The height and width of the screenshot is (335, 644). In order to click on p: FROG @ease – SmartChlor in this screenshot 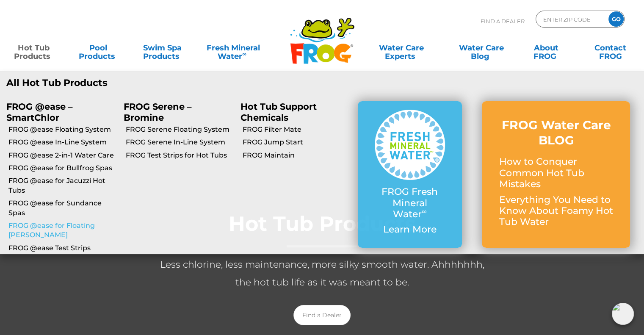, I will do `click(58, 112)`.